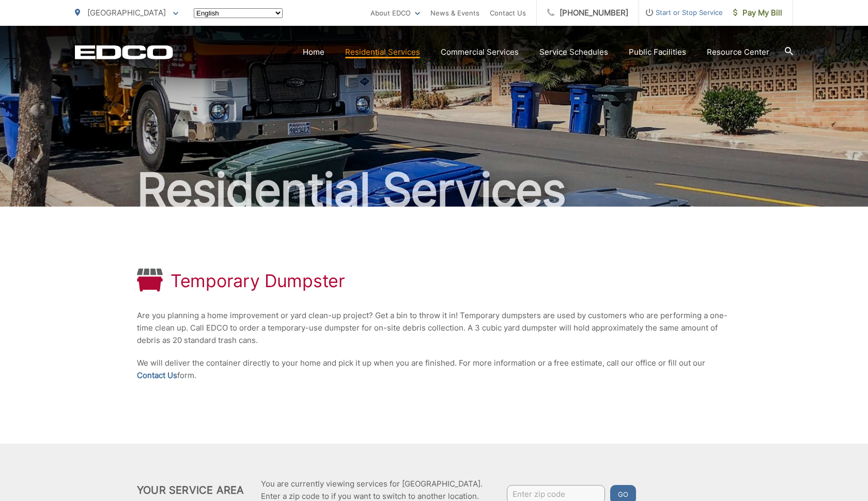 This screenshot has width=868, height=501. Describe the element at coordinates (314, 52) in the screenshot. I see `a: Home` at that location.